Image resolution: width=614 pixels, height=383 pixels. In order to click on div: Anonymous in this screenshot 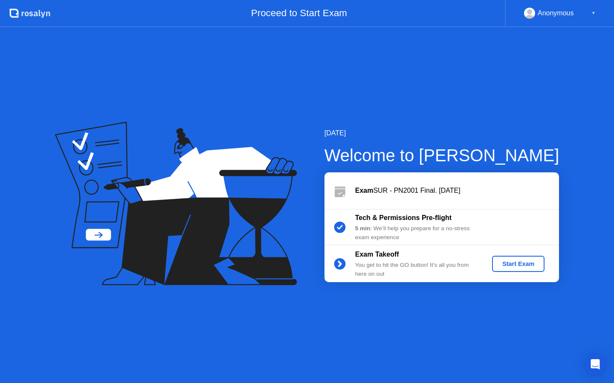, I will do `click(555, 13)`.